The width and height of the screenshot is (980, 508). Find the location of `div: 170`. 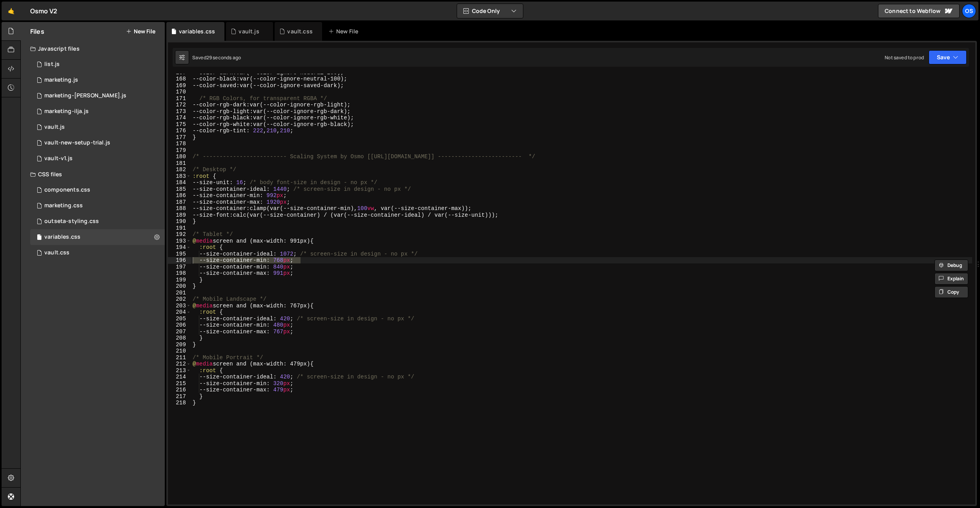

div: 170 is located at coordinates (179, 92).